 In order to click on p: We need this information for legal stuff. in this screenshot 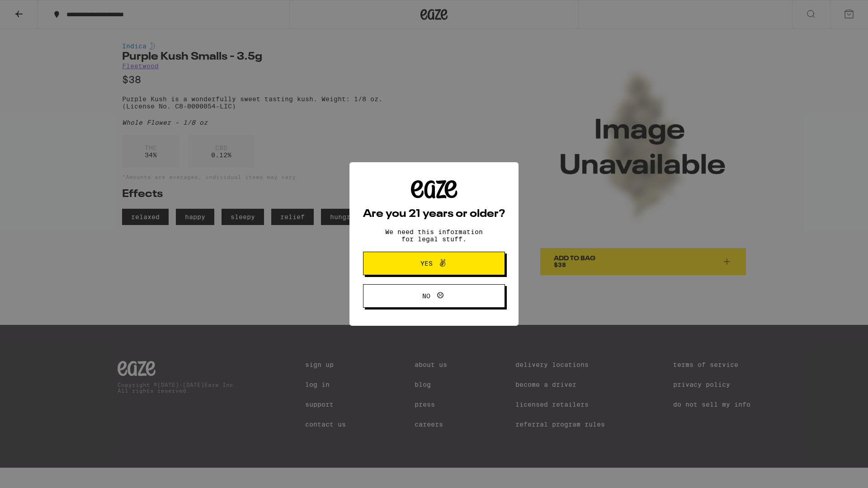, I will do `click(434, 236)`.